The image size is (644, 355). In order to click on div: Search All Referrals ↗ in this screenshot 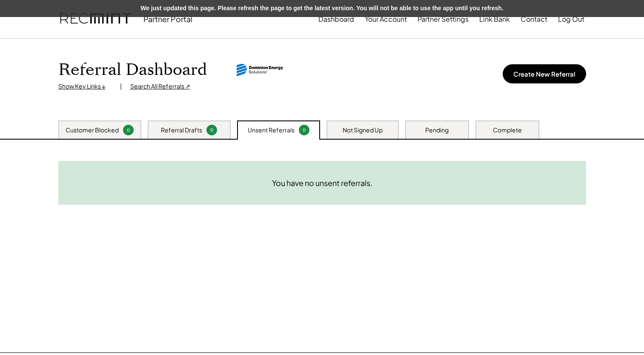, I will do `click(160, 86)`.